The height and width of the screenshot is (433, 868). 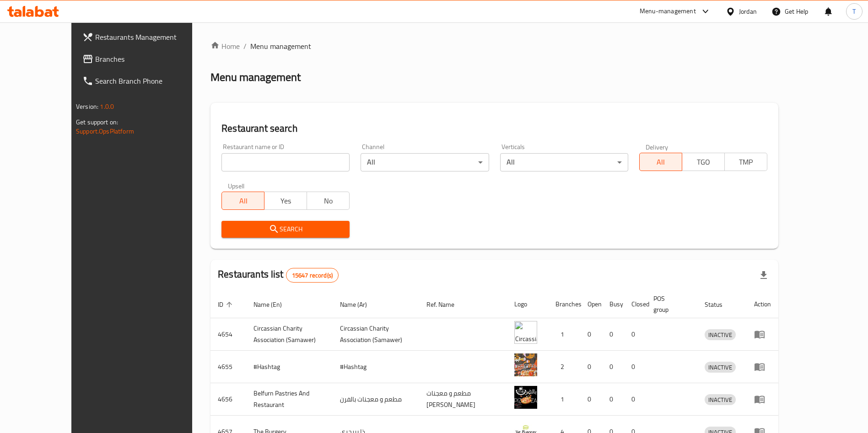 What do you see at coordinates (107, 106) in the screenshot?
I see `span: 1.0.0` at bounding box center [107, 106].